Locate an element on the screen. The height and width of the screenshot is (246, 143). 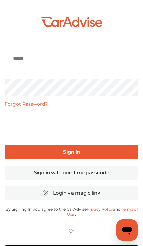
a: Forgot Password? is located at coordinates (26, 104).